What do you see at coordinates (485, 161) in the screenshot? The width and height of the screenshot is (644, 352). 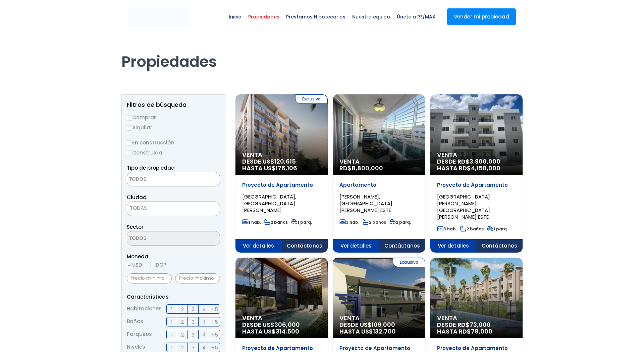 I see `span: 3,900,000` at bounding box center [485, 161].